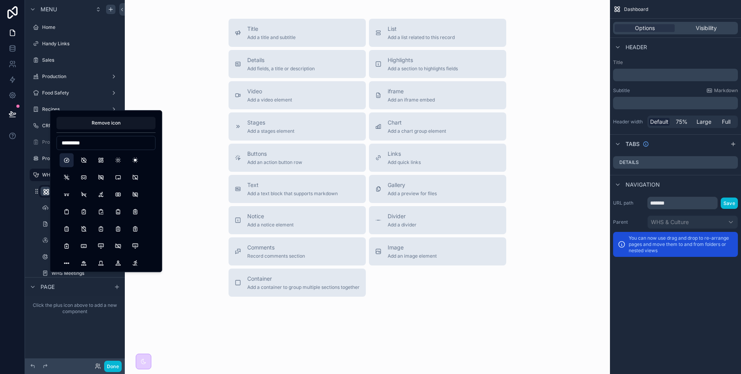  I want to click on button: ChartAdd a chart group element, so click(437, 126).